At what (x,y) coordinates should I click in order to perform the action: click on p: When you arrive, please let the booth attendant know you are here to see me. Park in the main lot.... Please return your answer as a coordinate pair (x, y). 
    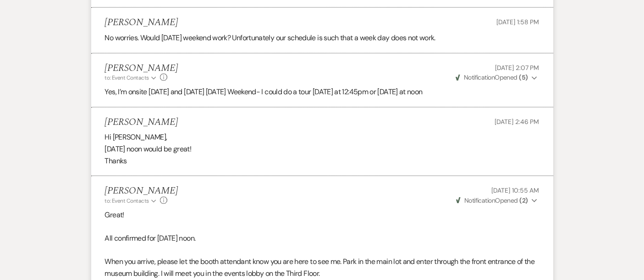
    Looking at the image, I should click on (322, 267).